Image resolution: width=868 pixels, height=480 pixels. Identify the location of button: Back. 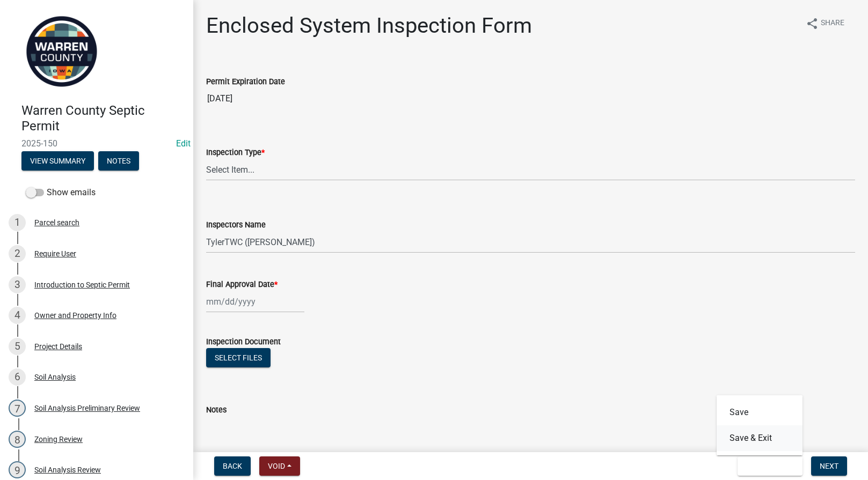
(232, 466).